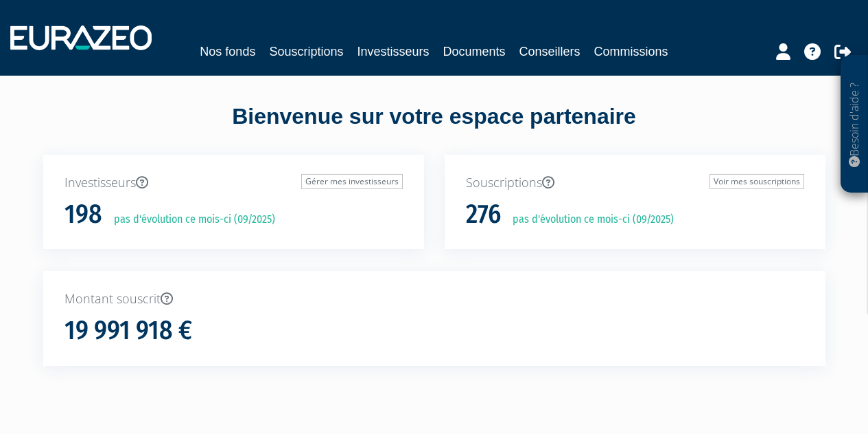  What do you see at coordinates (635, 183) in the screenshot?
I see `p: Souscriptions` at bounding box center [635, 183].